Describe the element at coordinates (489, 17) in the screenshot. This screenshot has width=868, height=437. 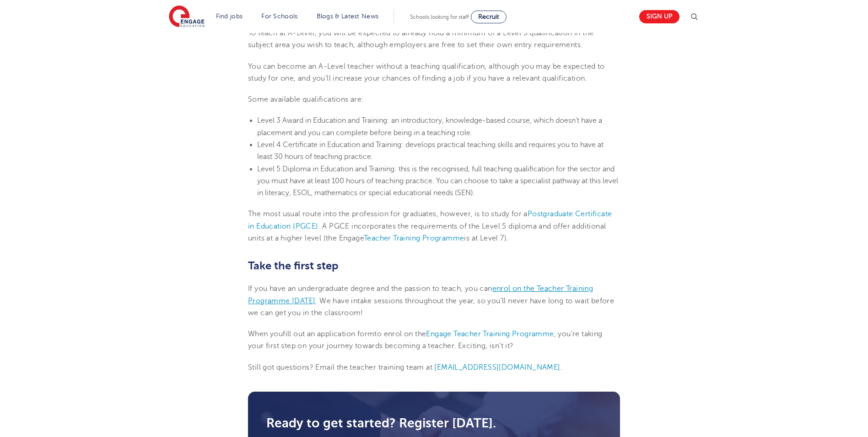
I see `a: Recruit` at that location.